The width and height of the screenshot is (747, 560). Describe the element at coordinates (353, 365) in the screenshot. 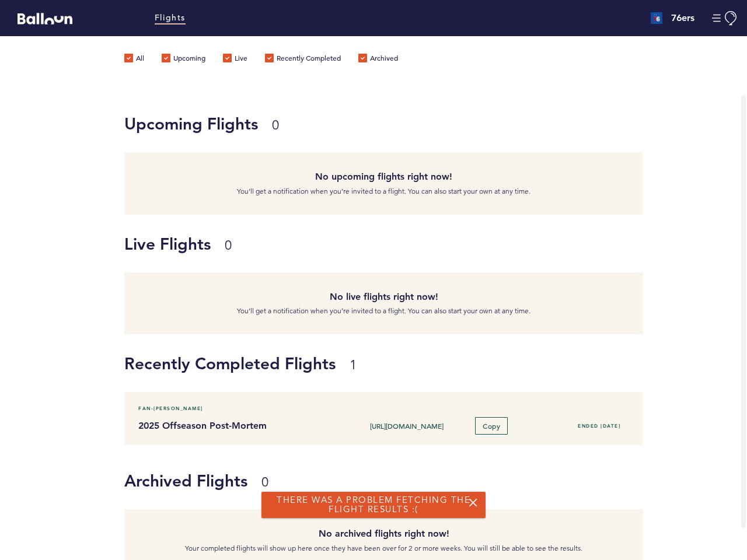

I see `small: 1` at that location.